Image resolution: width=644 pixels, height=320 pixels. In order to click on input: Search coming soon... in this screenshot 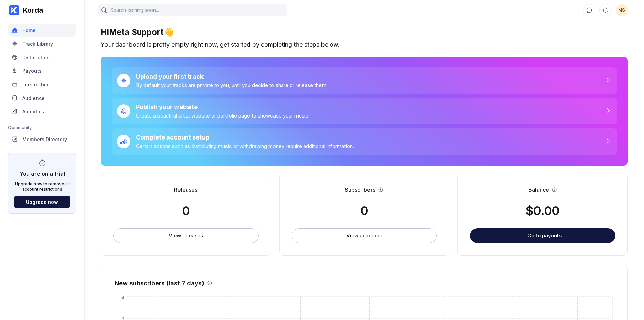, I will do `click(193, 10)`.